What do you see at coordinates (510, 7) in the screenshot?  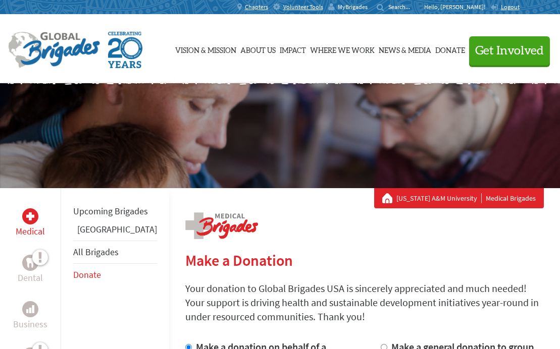 I see `span: Logout` at bounding box center [510, 7].